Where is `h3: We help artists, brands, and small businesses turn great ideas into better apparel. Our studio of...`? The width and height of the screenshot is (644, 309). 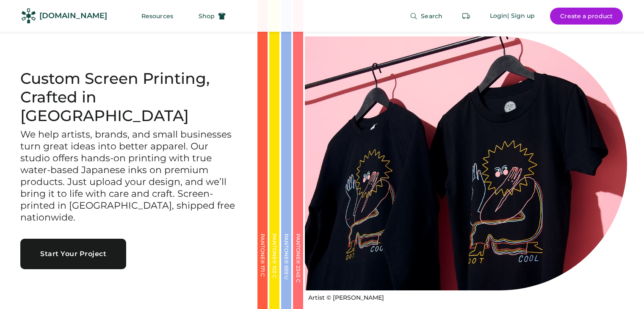 h3: We help artists, brands, and small businesses turn great ideas into better apparel. Our studio of... is located at coordinates (128, 176).